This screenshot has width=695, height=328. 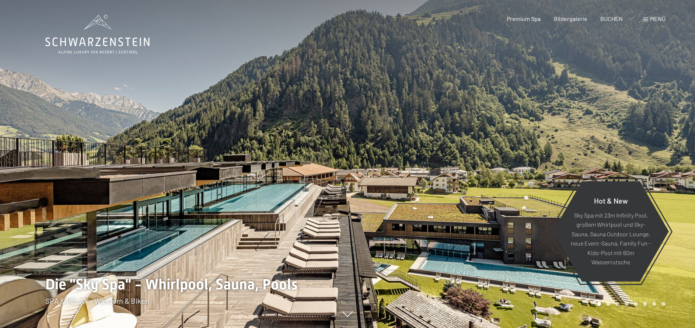 I want to click on span: Menü, so click(x=657, y=18).